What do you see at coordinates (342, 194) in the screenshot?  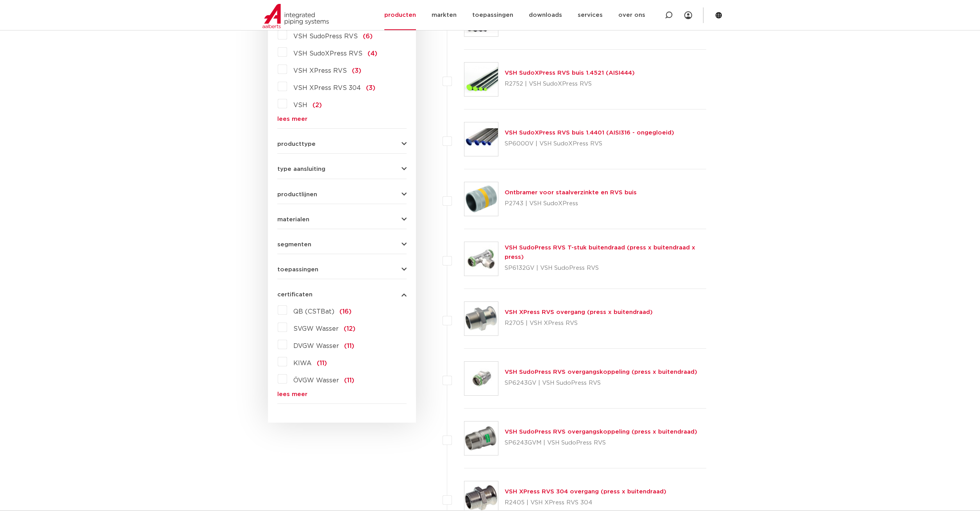 I see `button: productlijnen` at bounding box center [342, 194].